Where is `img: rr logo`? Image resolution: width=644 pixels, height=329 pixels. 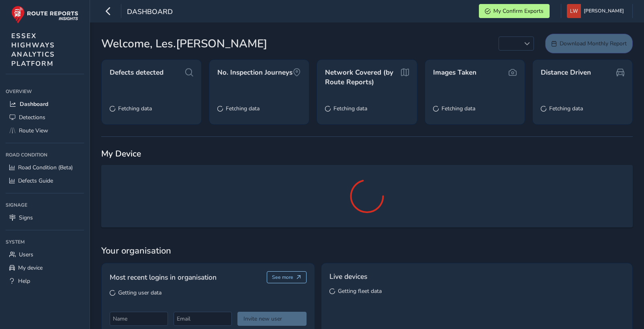
img: rr logo is located at coordinates (45, 15).